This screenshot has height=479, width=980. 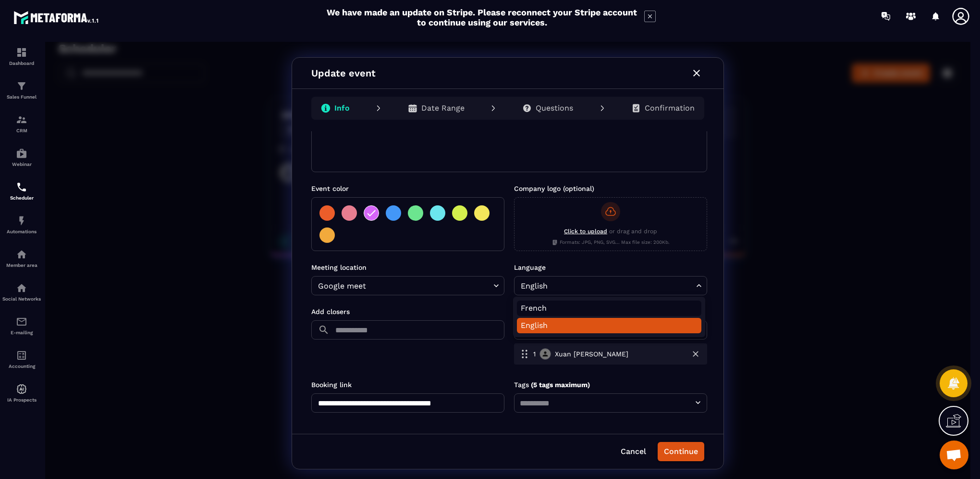 I want to click on p: Member area, so click(x=21, y=265).